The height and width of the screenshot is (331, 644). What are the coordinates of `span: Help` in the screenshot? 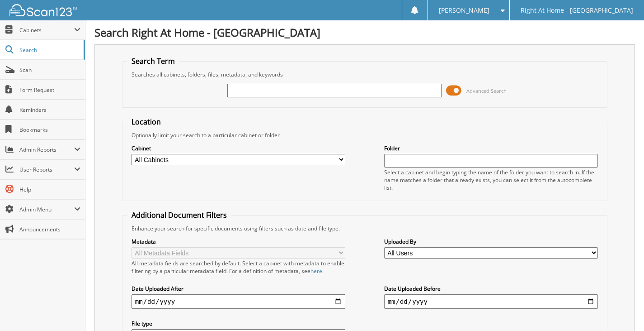 It's located at (50, 189).